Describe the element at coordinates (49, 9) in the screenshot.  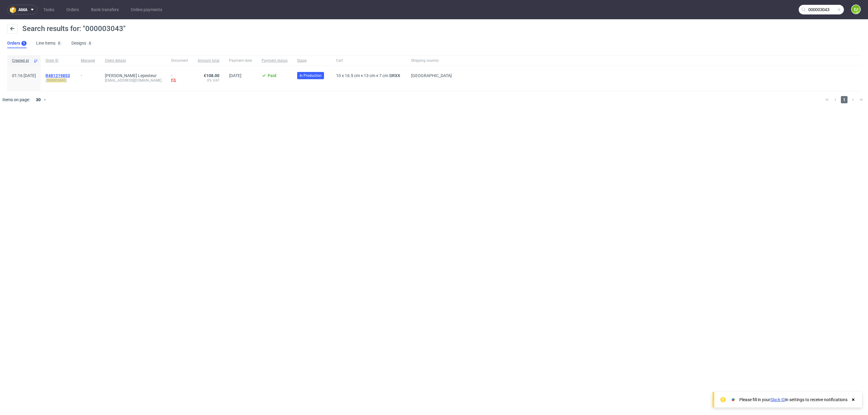
I see `a: Tasks` at that location.